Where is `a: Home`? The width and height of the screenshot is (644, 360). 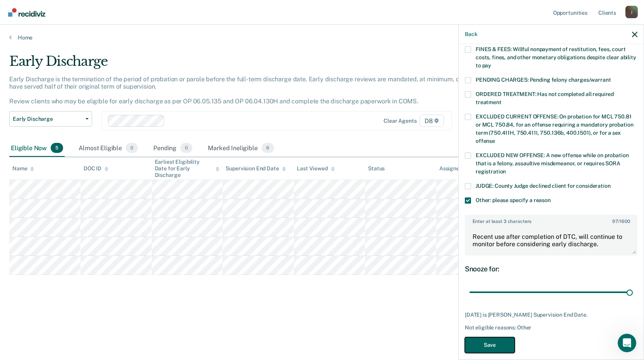
a: Home is located at coordinates (322, 37).